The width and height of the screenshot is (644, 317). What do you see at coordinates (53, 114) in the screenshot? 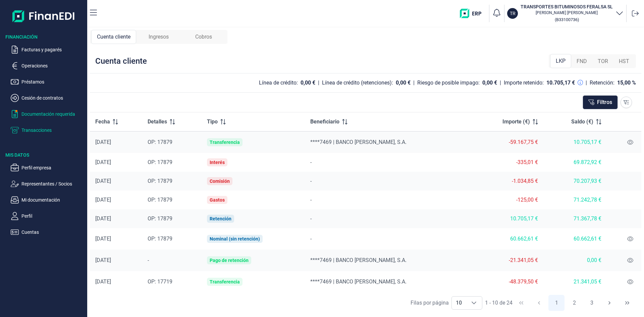
I see `p: Documentación requerida` at bounding box center [53, 114].